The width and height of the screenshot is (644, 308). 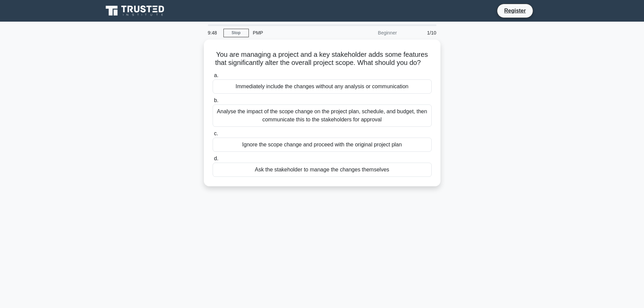 What do you see at coordinates (213, 33) in the screenshot?
I see `div: 9:48` at bounding box center [213, 33].